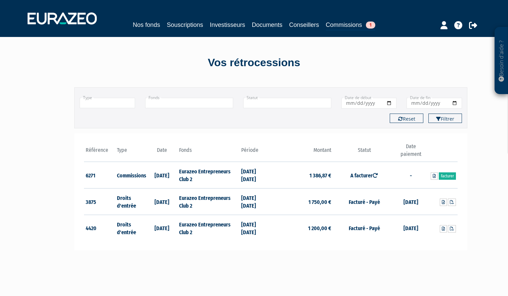 The height and width of the screenshot is (296, 508). Describe the element at coordinates (411, 152) in the screenshot. I see `th: Date paiement` at that location.